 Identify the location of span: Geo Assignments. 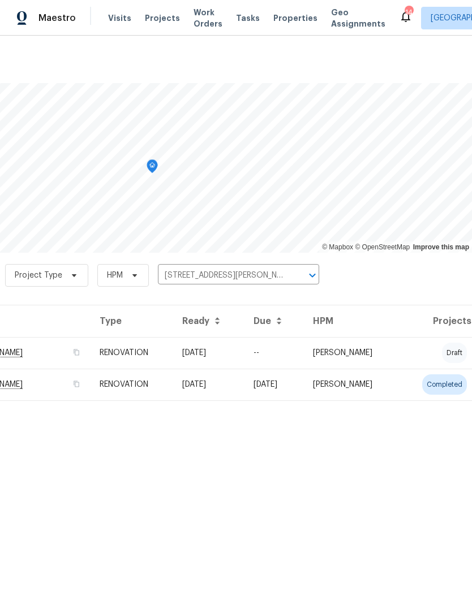
(358, 18).